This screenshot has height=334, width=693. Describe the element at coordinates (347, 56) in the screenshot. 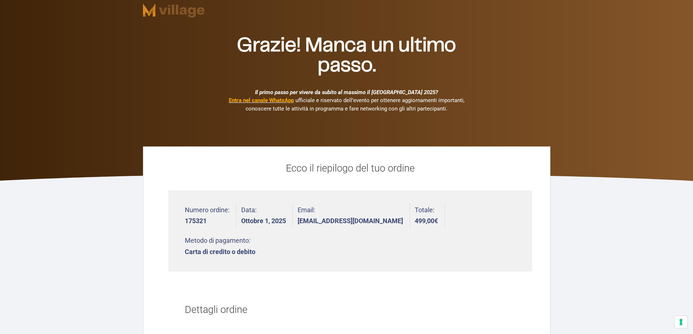

I see `h2: Grazie! Manca un ultimo passo.` at that location.